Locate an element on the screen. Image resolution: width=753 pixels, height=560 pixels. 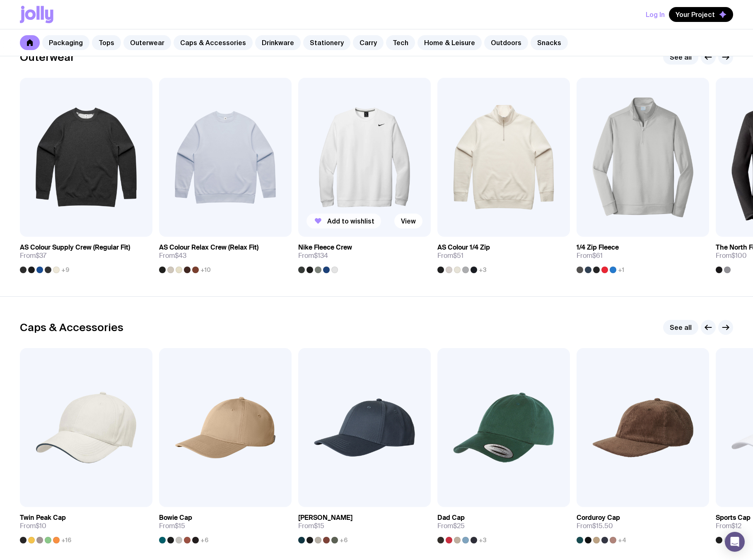
a: Dad CapFrom$25+3 is located at coordinates (504, 525).